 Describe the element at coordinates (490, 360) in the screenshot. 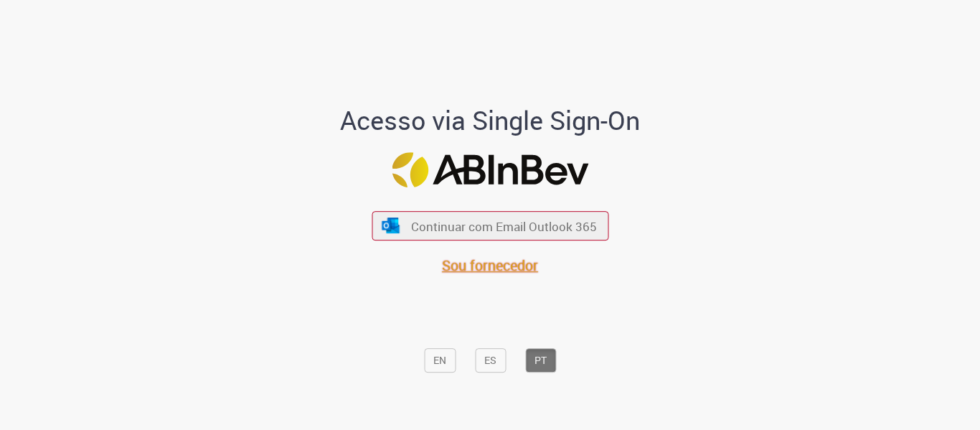

I see `button: ES` at that location.